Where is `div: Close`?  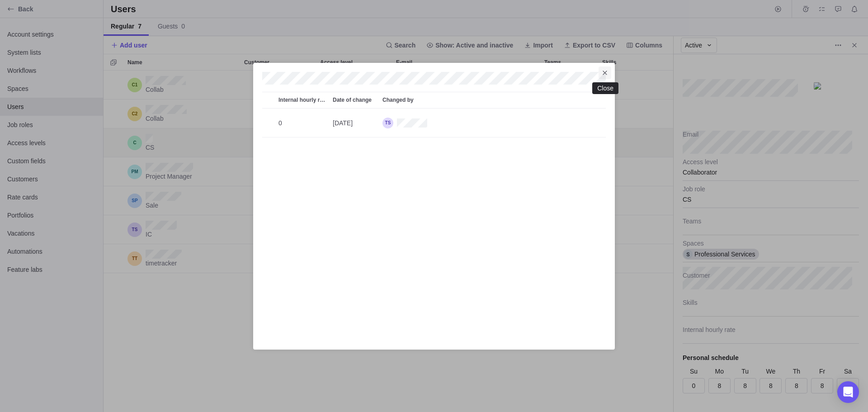
div: Close is located at coordinates (605, 88).